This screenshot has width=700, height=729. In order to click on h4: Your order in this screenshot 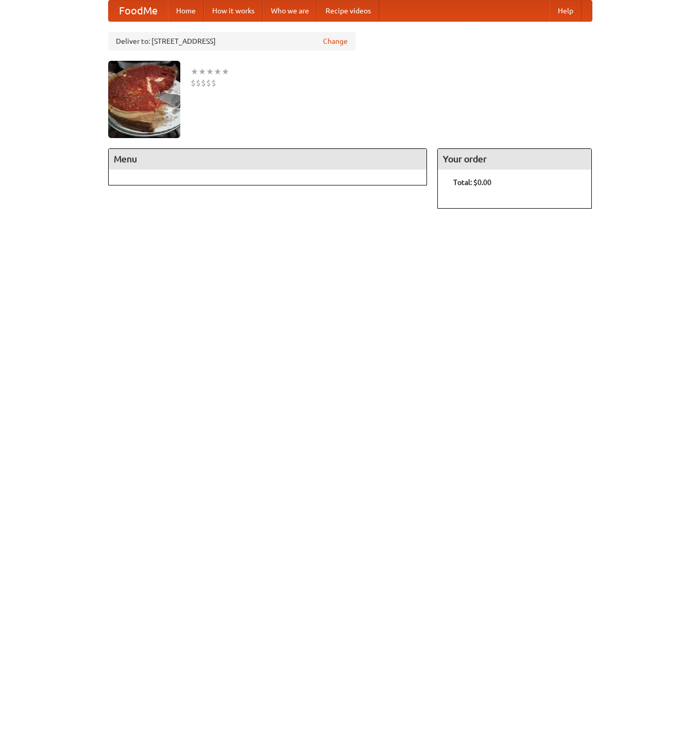, I will do `click(515, 159)`.